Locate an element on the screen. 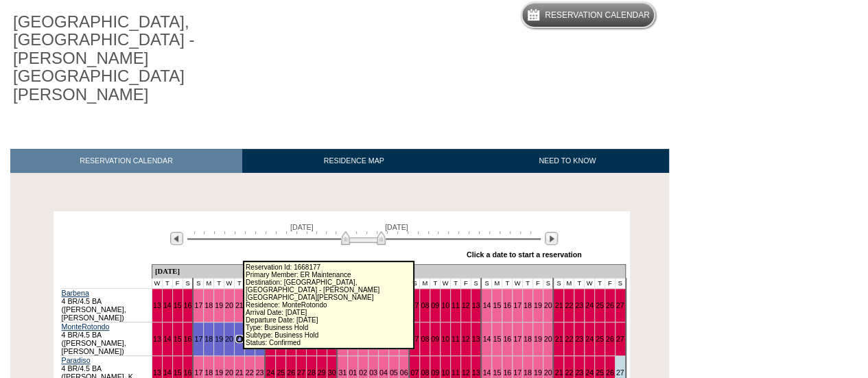 The image size is (868, 378). a: 01 is located at coordinates (352, 372).